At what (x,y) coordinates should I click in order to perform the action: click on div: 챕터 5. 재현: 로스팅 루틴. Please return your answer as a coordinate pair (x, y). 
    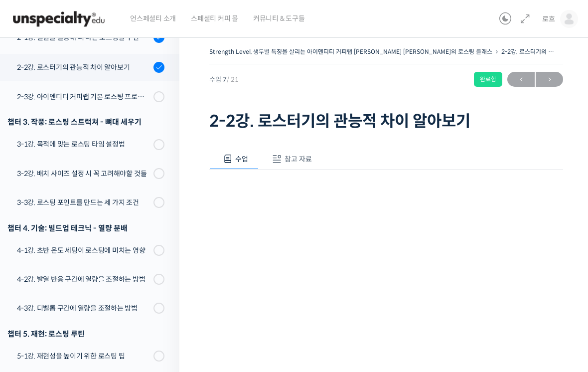
    Looking at the image, I should click on (86, 334).